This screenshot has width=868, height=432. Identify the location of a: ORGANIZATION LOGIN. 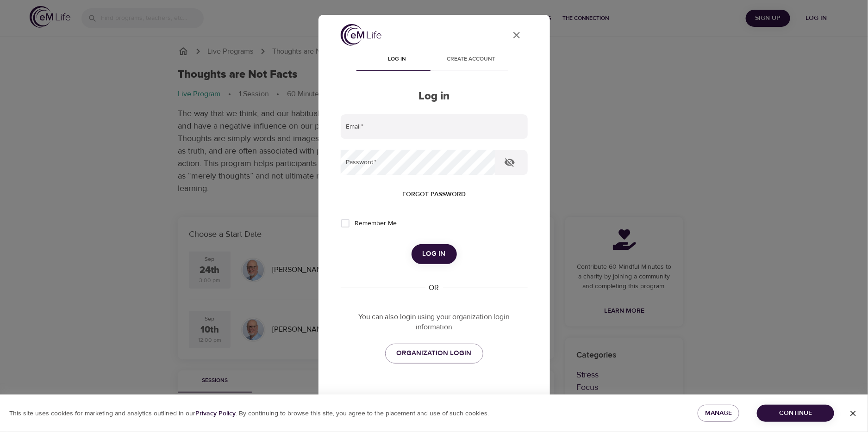
(434, 354).